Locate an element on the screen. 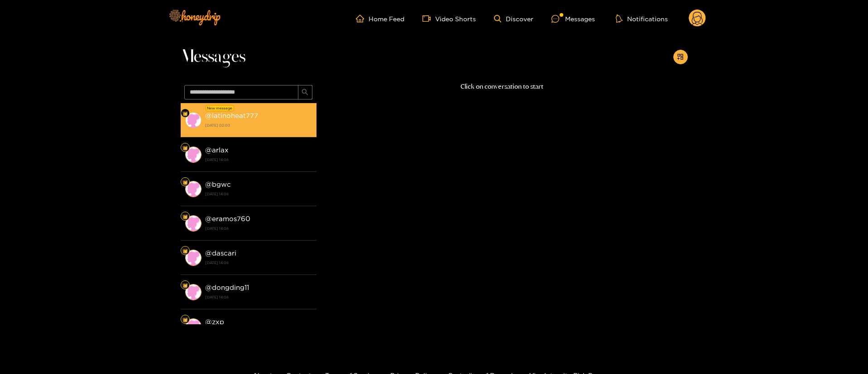  strong: @ bgwc is located at coordinates (217, 184).